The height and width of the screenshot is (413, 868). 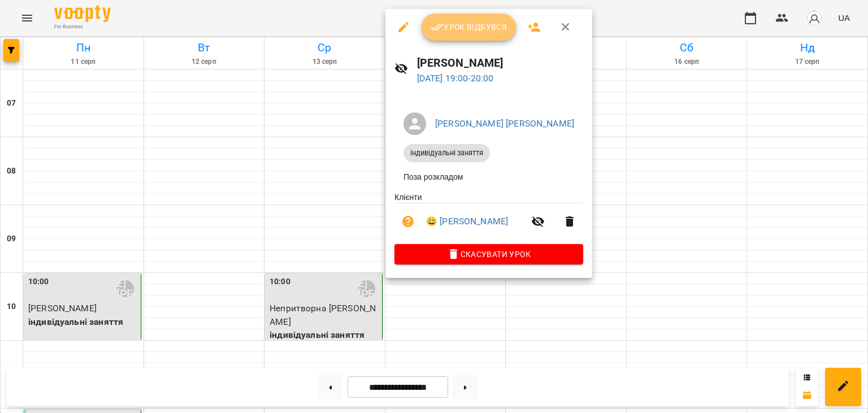 I want to click on button: Візит ще не сплачено. Додати оплату?, so click(x=408, y=221).